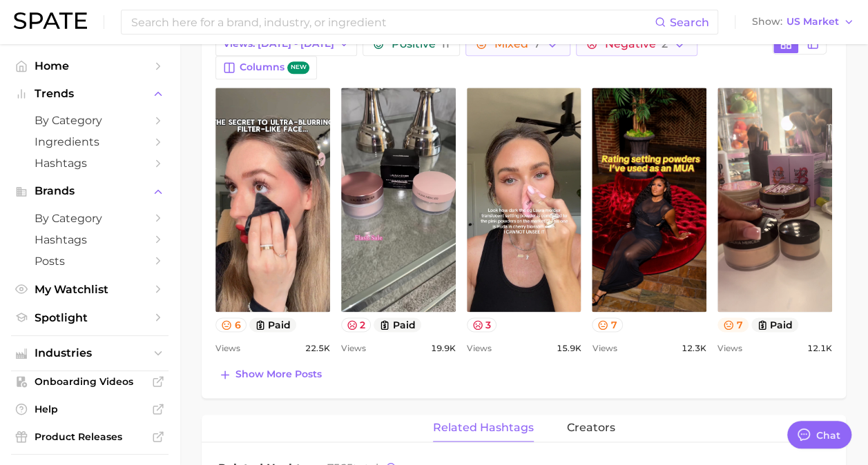 The width and height of the screenshot is (868, 465). I want to click on span: Help, so click(90, 409).